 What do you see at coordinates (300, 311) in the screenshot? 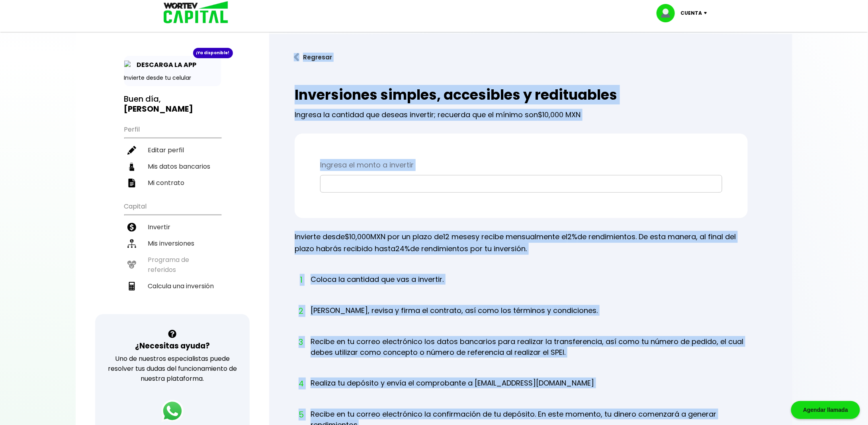
I see `span: 2` at bounding box center [300, 311].